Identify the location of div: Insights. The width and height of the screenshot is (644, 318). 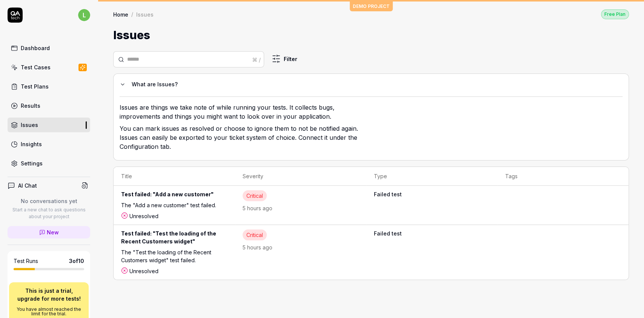
(32, 144).